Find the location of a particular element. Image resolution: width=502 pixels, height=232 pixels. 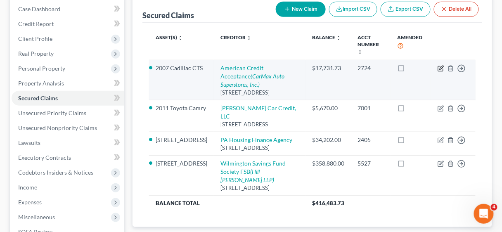

button: New Claim is located at coordinates (301, 9).